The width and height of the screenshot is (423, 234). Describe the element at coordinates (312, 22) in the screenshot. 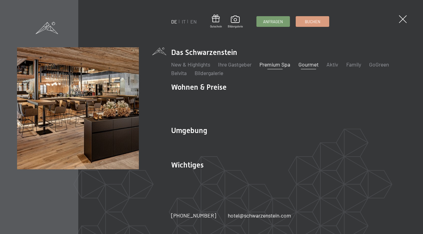

I see `span: Buchen` at that location.